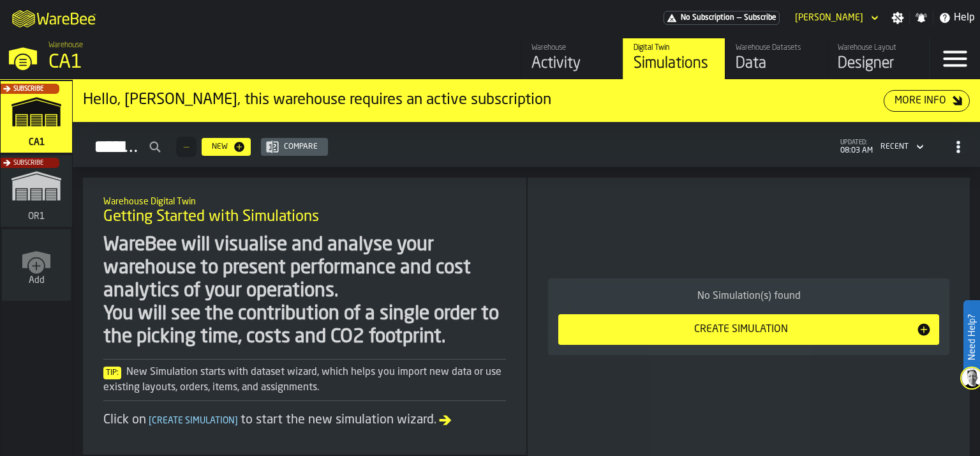  Describe the element at coordinates (572, 64) in the screenshot. I see `div: Activity` at that location.